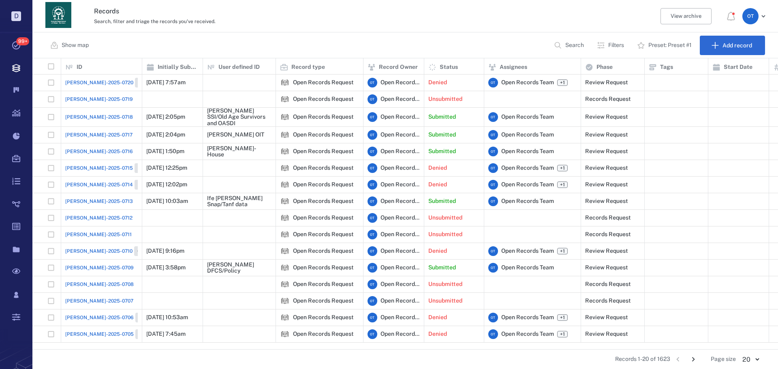 This screenshot has height=369, width=778. What do you see at coordinates (611, 45) in the screenshot?
I see `button: Filters` at bounding box center [611, 45].